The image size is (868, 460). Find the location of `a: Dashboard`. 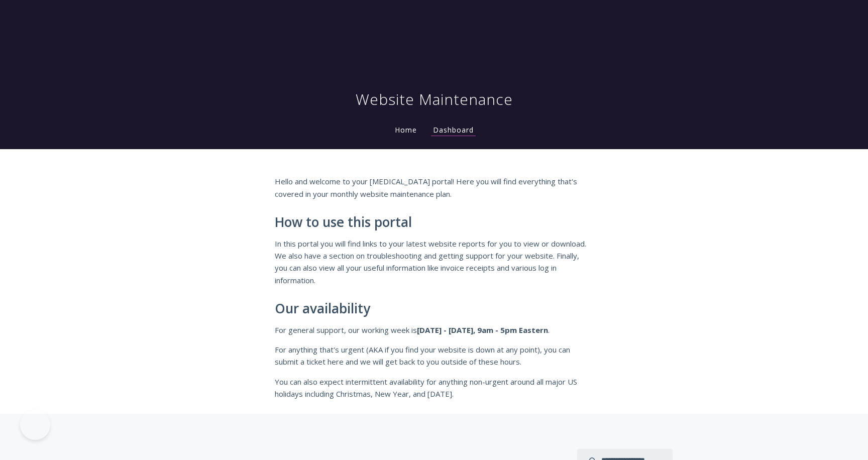

a: Dashboard is located at coordinates (453, 130).